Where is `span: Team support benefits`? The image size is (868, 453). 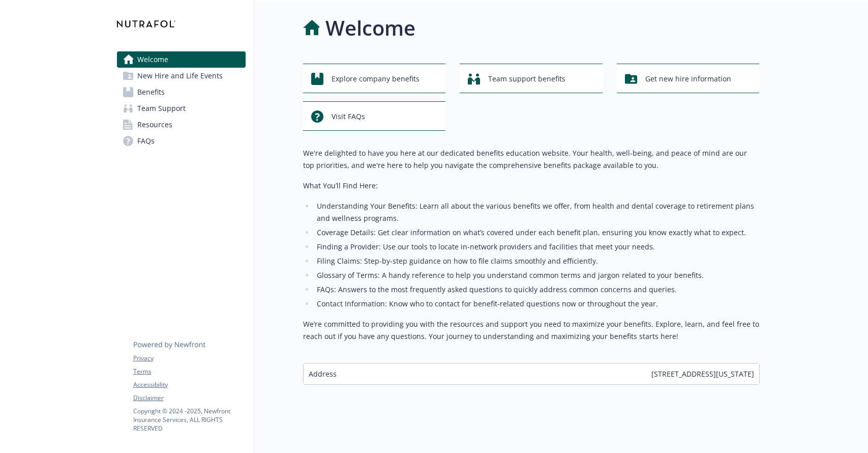
span: Team support benefits is located at coordinates (527, 79).